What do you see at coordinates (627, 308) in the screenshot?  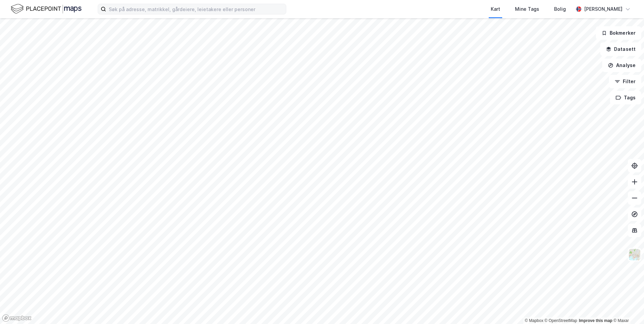 I see `div: Kontrollprogram for chat` at bounding box center [627, 308].